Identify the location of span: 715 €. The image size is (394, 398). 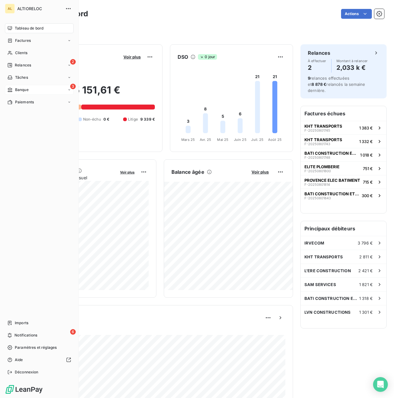
(368, 182).